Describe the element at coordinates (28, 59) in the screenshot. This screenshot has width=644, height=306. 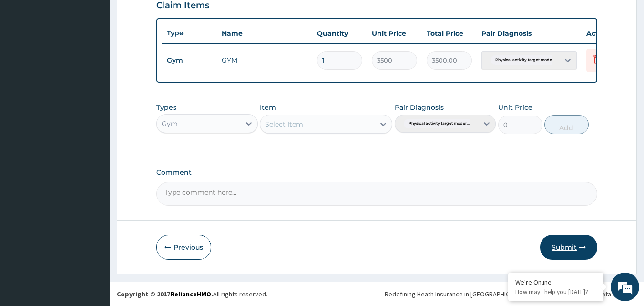
I see `img: d_794563401_company_1708531726252_794563401` at that location.